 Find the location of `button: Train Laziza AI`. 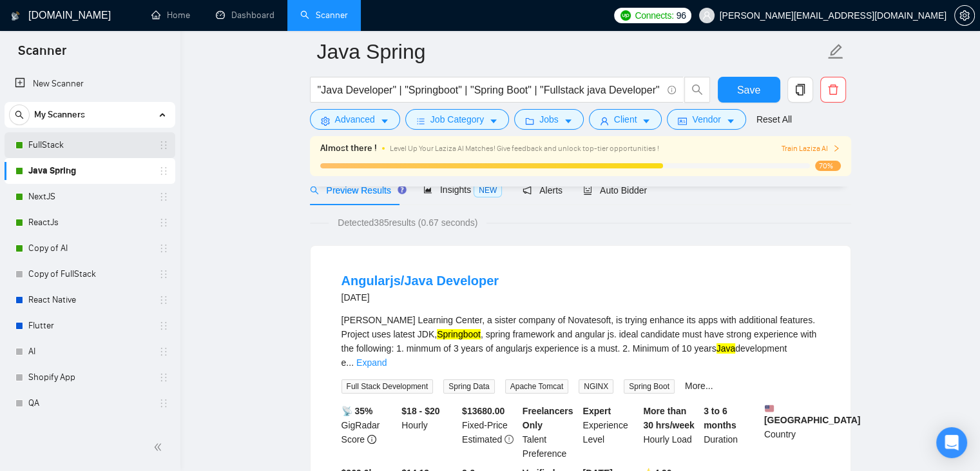

button: Train Laziza AI is located at coordinates (811, 148).